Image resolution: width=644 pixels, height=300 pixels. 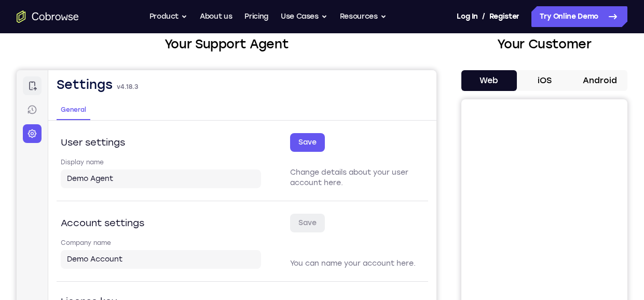 What do you see at coordinates (48, 16) in the screenshot?
I see `a: Go to the home page` at bounding box center [48, 16].